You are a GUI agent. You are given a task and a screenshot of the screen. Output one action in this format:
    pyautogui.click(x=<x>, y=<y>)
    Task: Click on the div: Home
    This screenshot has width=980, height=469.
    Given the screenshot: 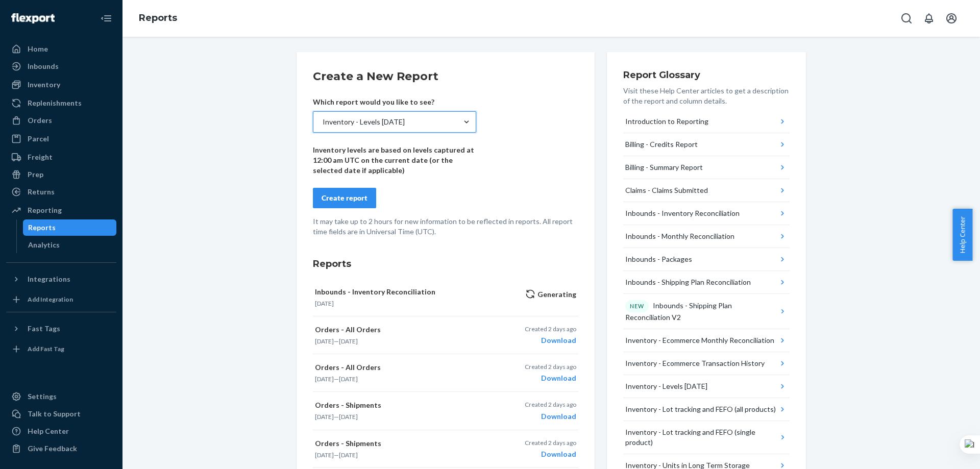 What is the action you would take?
    pyautogui.click(x=38, y=49)
    